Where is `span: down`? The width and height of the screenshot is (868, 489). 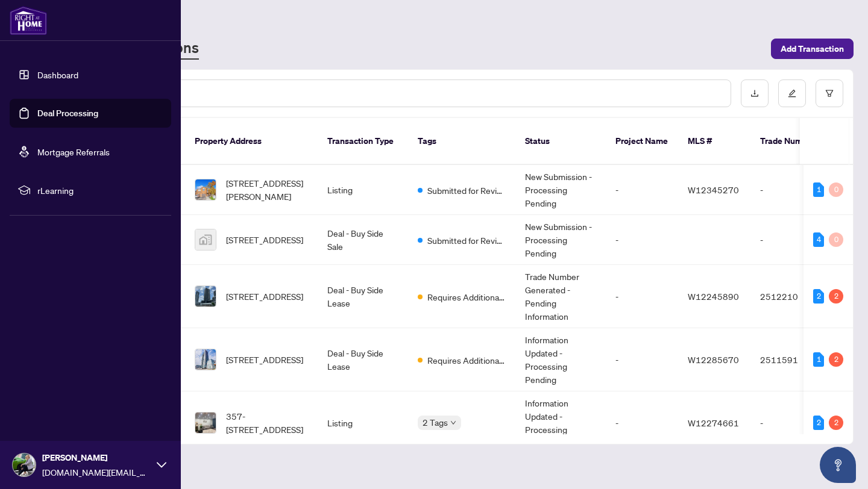
span: down is located at coordinates (454, 423).